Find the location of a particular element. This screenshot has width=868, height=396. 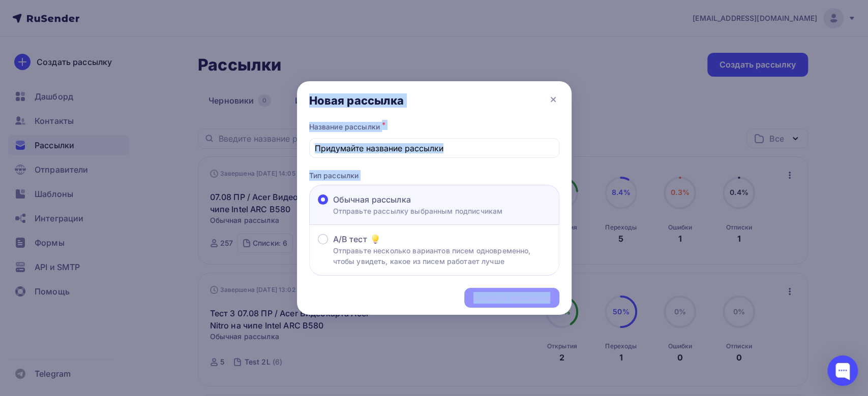

input: Придумайте название рассылки is located at coordinates (433, 148).